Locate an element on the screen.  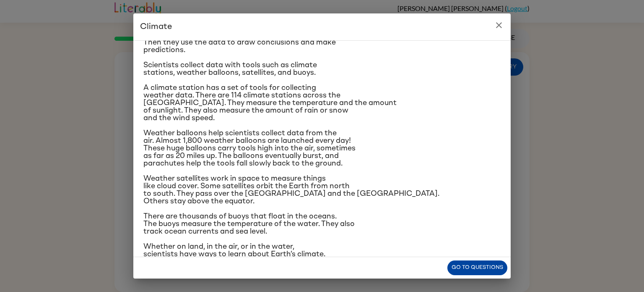
span: Whether on land, in the air, or in the water, scientists have ways to learn about Earth’s climate. is located at coordinates (234, 250).